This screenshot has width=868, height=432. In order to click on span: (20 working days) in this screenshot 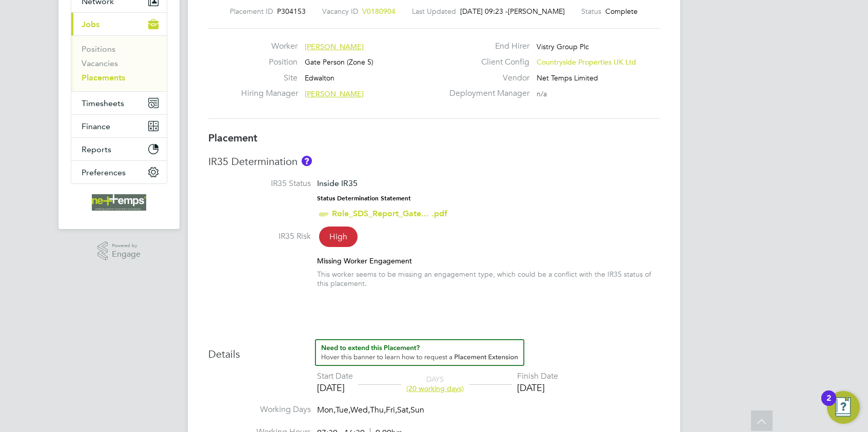, I will do `click(435, 389)`.